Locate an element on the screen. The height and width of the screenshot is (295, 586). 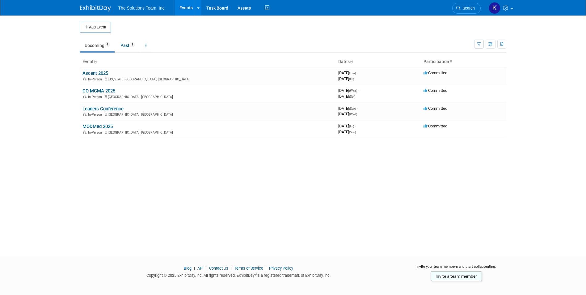
div: Copyright © 2025 ExhibitDay, Inc. All rights reserved. ExhibitDay is a registered trademark of Ex... is located at coordinates (239, 274).